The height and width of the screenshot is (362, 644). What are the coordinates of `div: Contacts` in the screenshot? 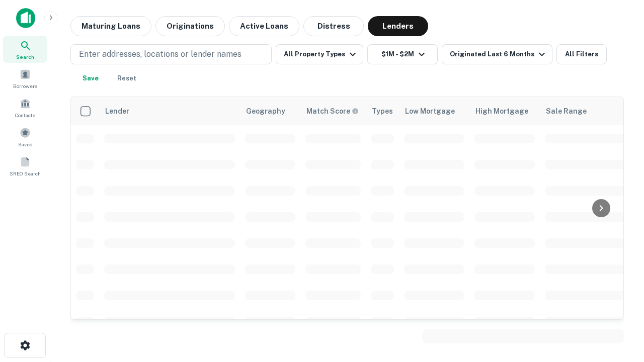 It's located at (25, 108).